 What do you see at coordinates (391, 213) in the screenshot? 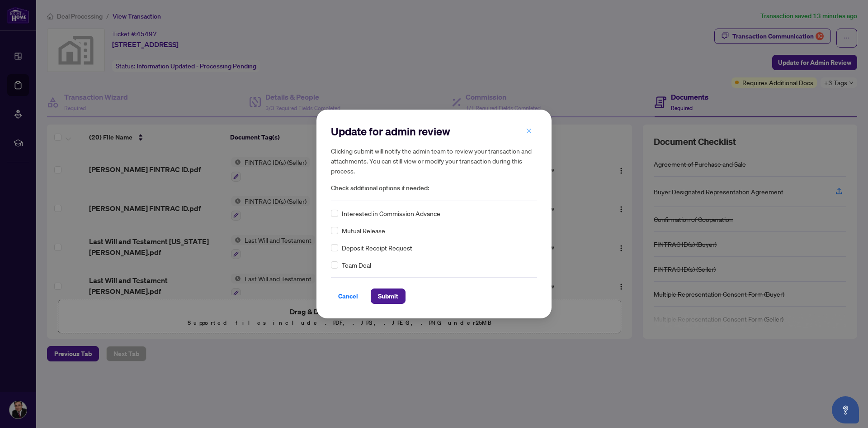
I see `span: Interested in Commission Advance` at bounding box center [391, 213].